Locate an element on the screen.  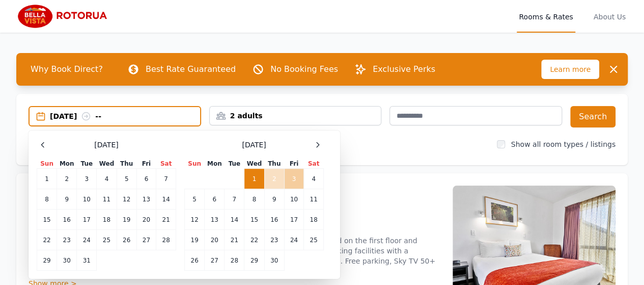
span: Why Book Direct? is located at coordinates (66, 69).